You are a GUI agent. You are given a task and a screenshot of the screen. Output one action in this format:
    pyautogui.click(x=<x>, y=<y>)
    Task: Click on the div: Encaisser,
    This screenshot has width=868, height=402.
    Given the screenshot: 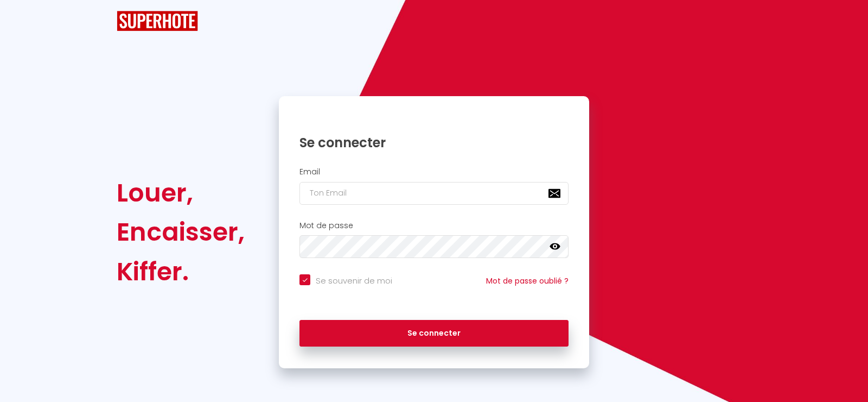 What is the action you would take?
    pyautogui.click(x=181, y=232)
    